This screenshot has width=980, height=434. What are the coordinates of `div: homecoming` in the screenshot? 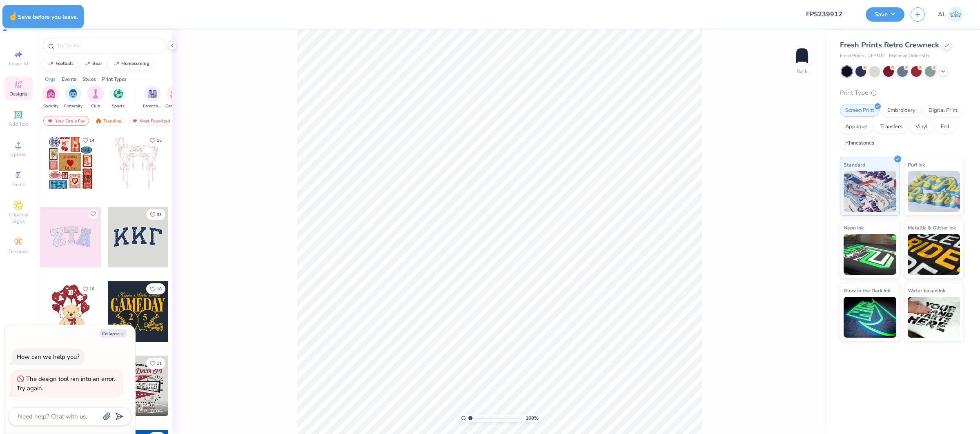 It's located at (135, 63).